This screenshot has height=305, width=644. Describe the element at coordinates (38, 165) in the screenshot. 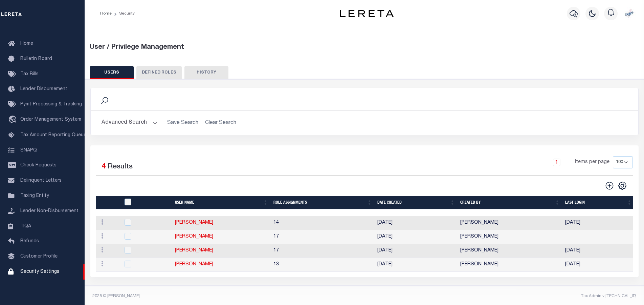

I see `span: Check Requests` at that location.